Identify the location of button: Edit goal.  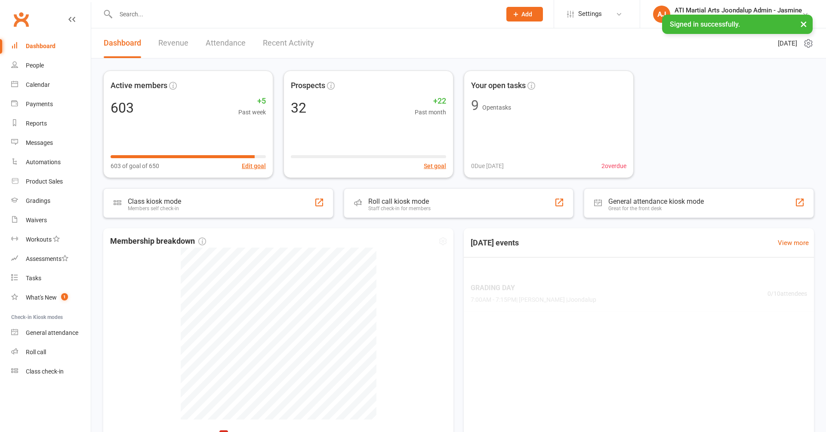
(254, 166).